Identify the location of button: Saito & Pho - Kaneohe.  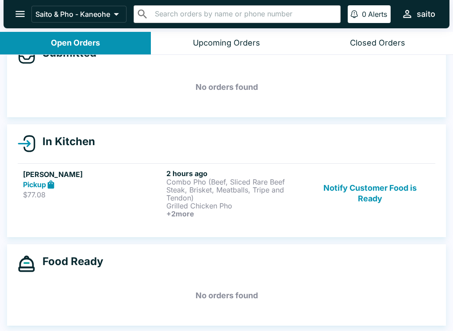
(79, 14).